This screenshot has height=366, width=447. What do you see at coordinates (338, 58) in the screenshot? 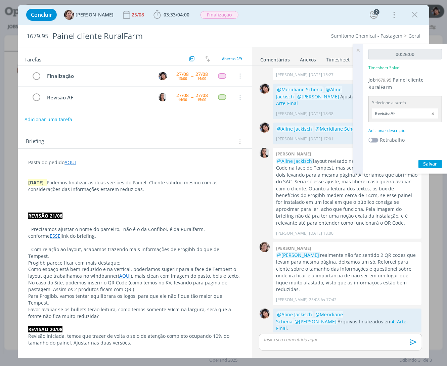
I see `a: Timesheet` at bounding box center [338, 58].